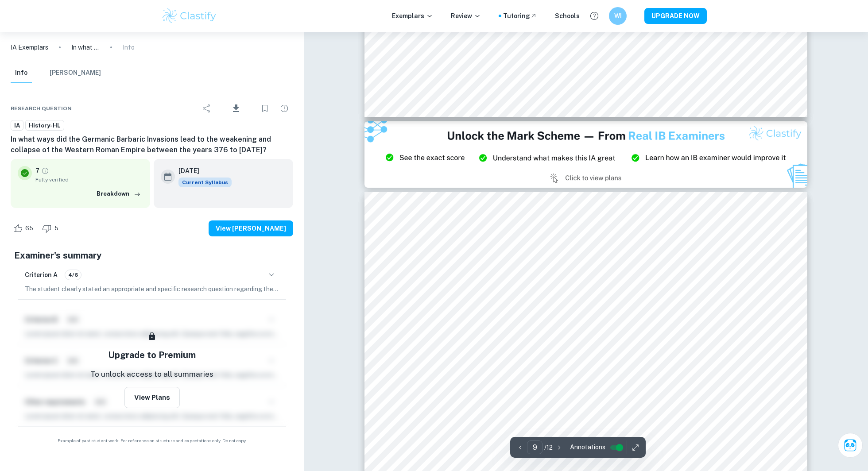 The width and height of the screenshot is (868, 471). What do you see at coordinates (30, 48) in the screenshot?
I see `p: IA Exemplars` at bounding box center [30, 48].